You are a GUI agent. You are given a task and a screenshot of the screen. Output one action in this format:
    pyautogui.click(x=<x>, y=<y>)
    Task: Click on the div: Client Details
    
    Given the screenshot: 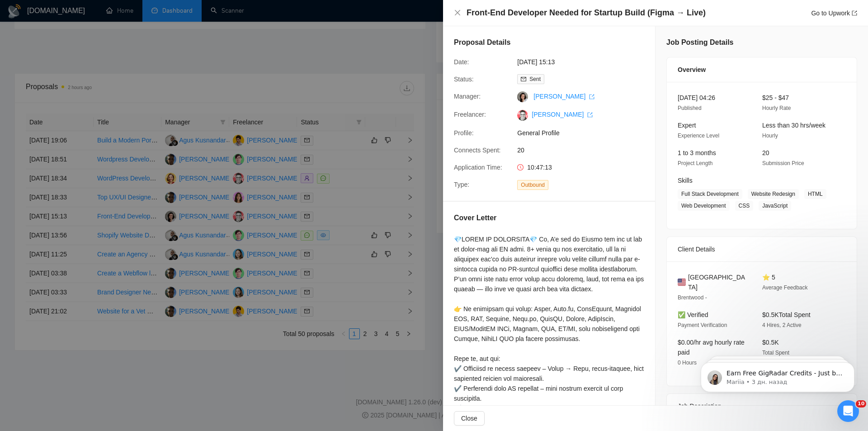 What is the action you would take?
    pyautogui.click(x=762, y=249)
    